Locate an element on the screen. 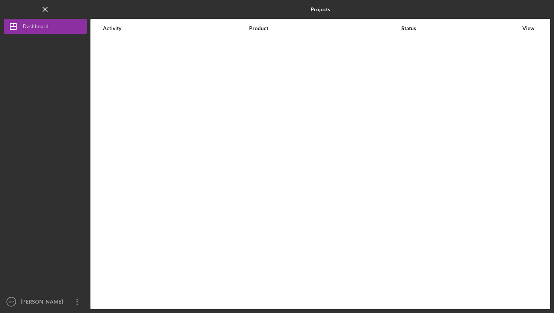  div: Product is located at coordinates (325, 28).